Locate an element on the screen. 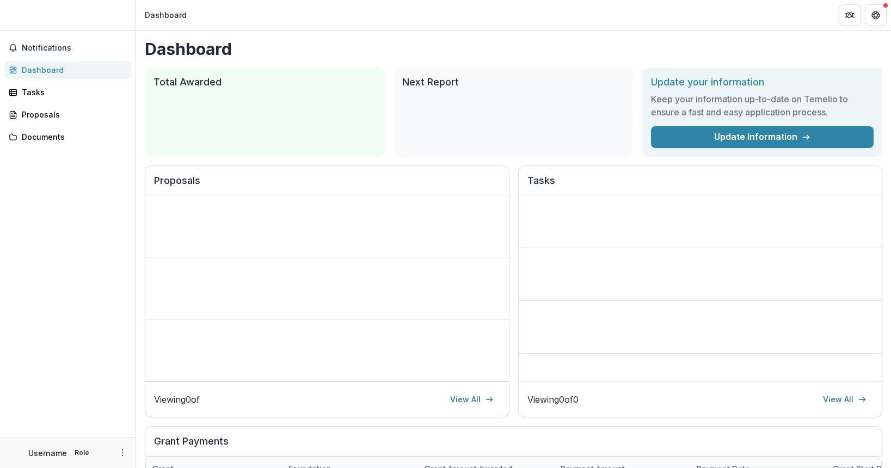 This screenshot has width=891, height=468. h2: Proposals is located at coordinates (327, 185).